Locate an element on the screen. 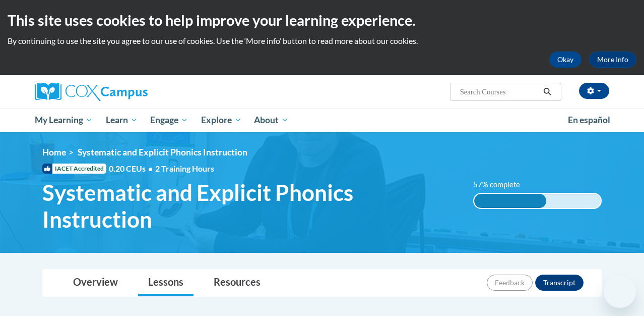  a: En español is located at coordinates (589, 120).